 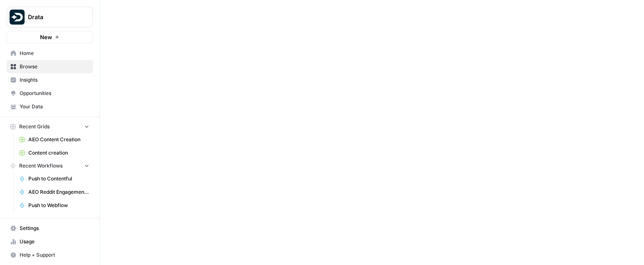 What do you see at coordinates (50, 255) in the screenshot?
I see `button: Help + Support` at bounding box center [50, 255].